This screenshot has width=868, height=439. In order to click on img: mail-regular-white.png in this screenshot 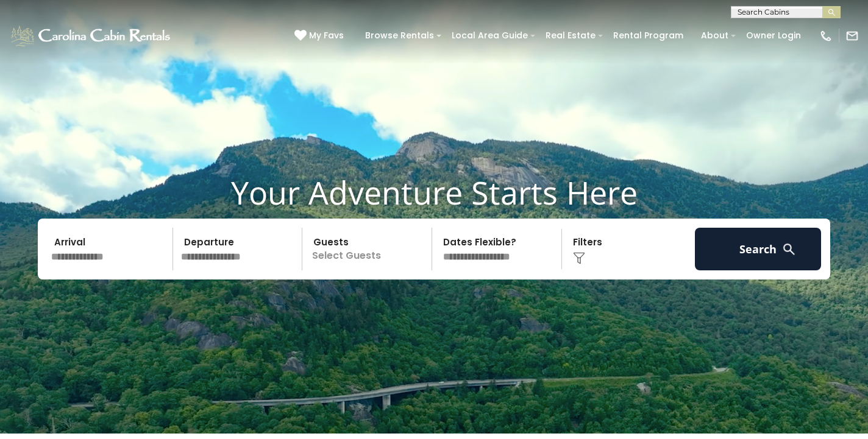, I will do `click(852, 36)`.